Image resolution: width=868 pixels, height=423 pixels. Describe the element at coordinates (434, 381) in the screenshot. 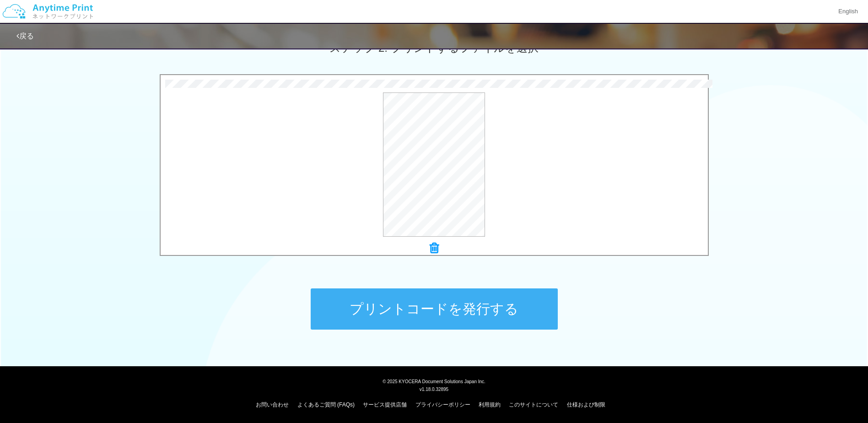

I see `span: © 2025 KYOCERA Document Solutions Japan Inc.` at that location.